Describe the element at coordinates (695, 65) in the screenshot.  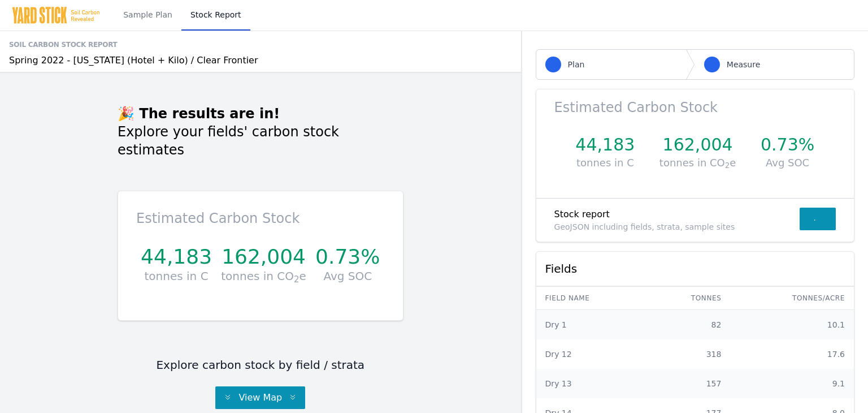
I see `nav: Progress` at that location.